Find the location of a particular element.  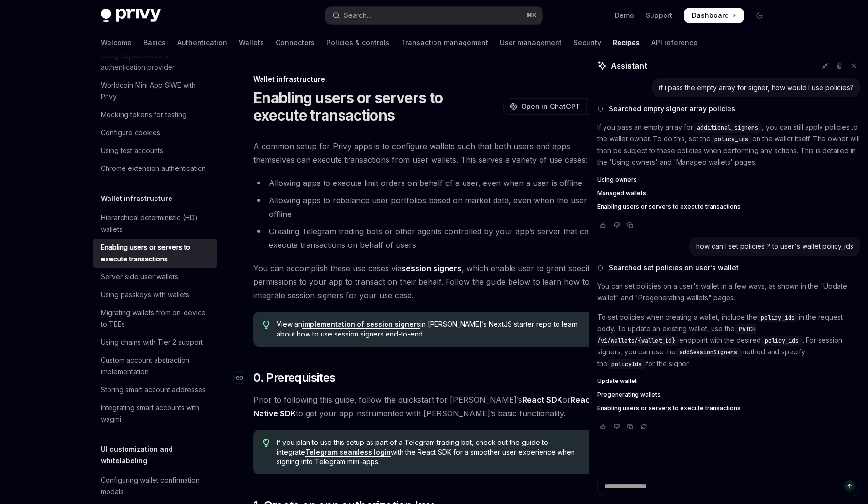

a: Using owners is located at coordinates (728, 180).